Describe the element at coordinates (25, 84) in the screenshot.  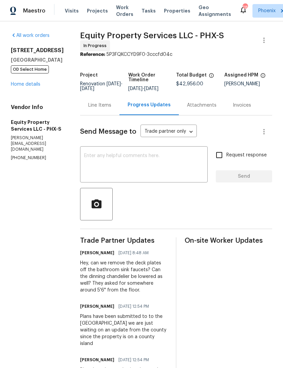
I see `a: Home details` at that location.